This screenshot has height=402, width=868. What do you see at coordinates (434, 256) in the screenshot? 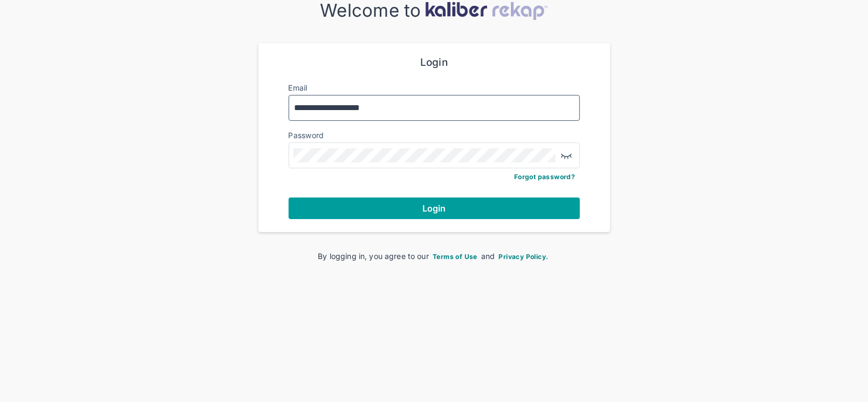
I see `div: By logging in, you agree to our and` at bounding box center [434, 256].